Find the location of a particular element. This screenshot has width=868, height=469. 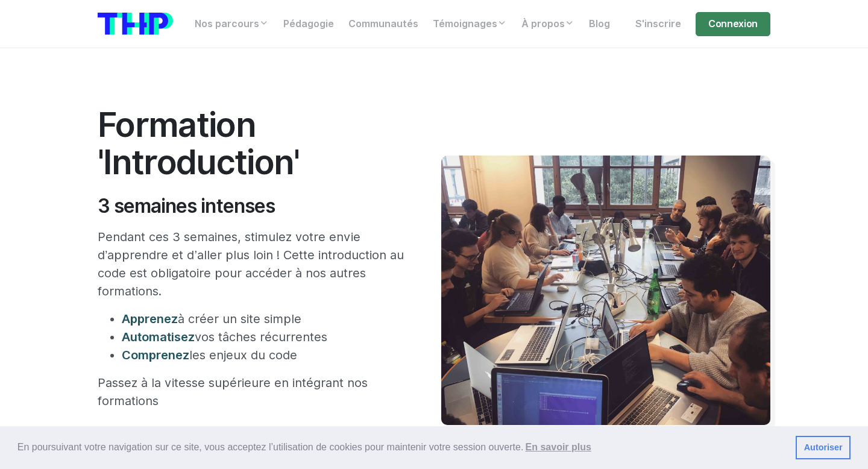

li: les enjeux du code is located at coordinates (263, 355).